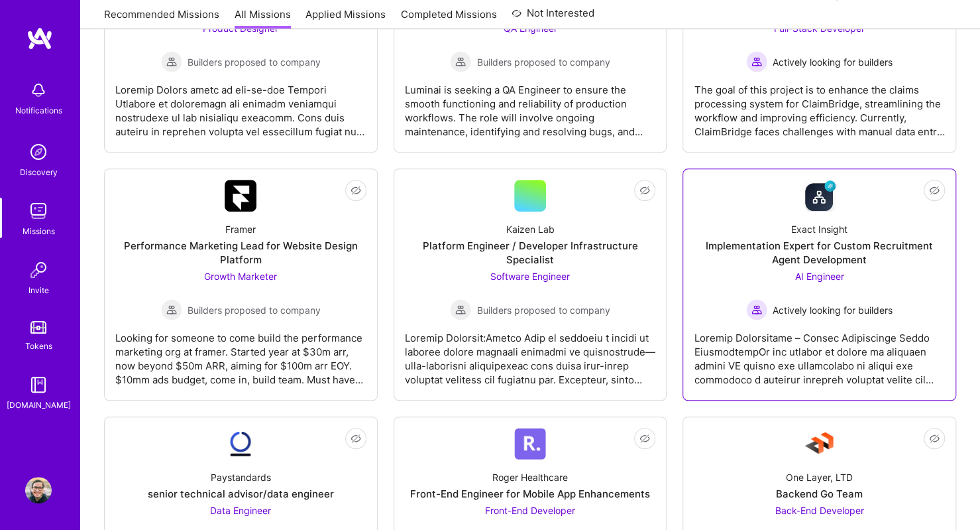 The image size is (980, 530). What do you see at coordinates (241, 284) in the screenshot?
I see `a: Company LogoFramerPerformance Marketing Lead for Website Design PlatformGrowth Marketer Builders ...` at bounding box center [241, 284].